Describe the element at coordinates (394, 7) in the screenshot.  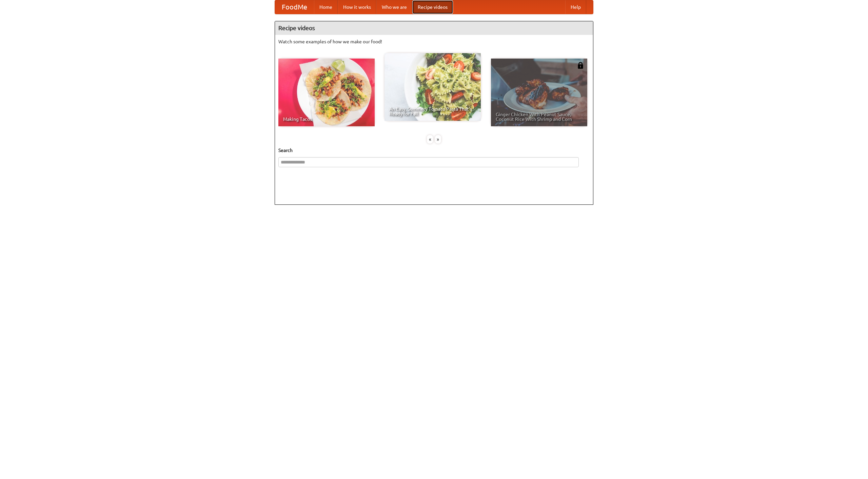
I see `a: Who we are` at that location.